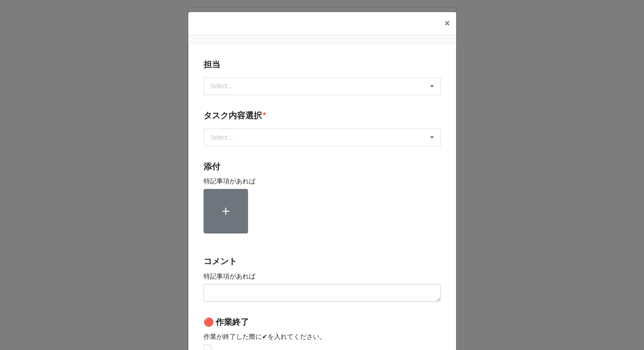  What do you see at coordinates (212, 65) in the screenshot?
I see `label: 担当` at bounding box center [212, 65].